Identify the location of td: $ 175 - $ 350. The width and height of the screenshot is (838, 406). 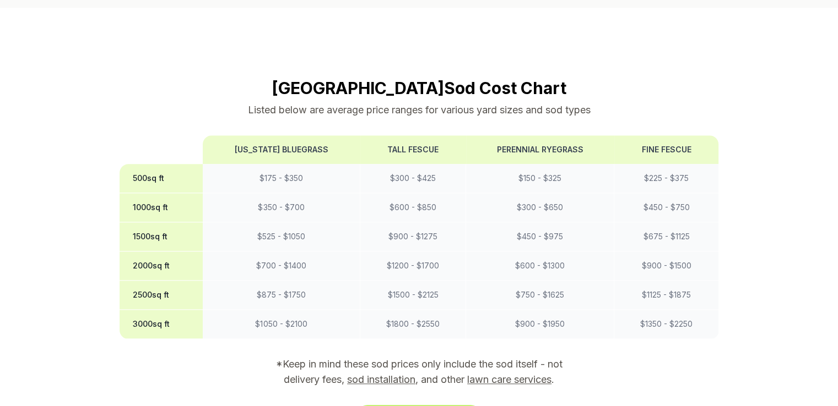
(281, 178).